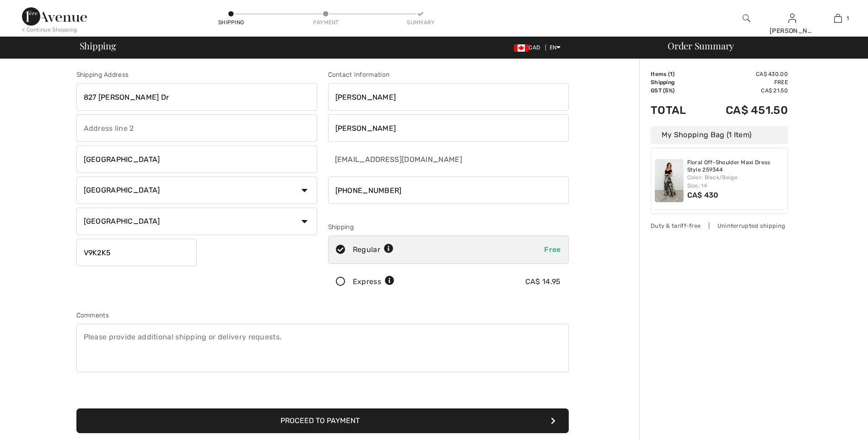 The image size is (868, 440). I want to click on div: Regular, so click(373, 250).